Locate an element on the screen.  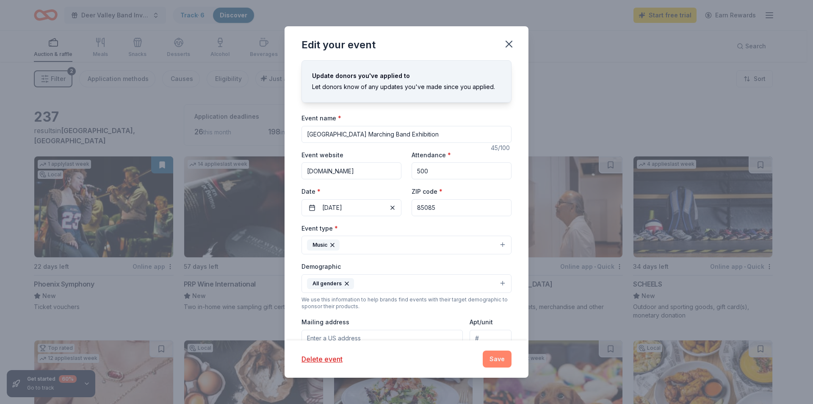
button: Save is located at coordinates (497, 359).